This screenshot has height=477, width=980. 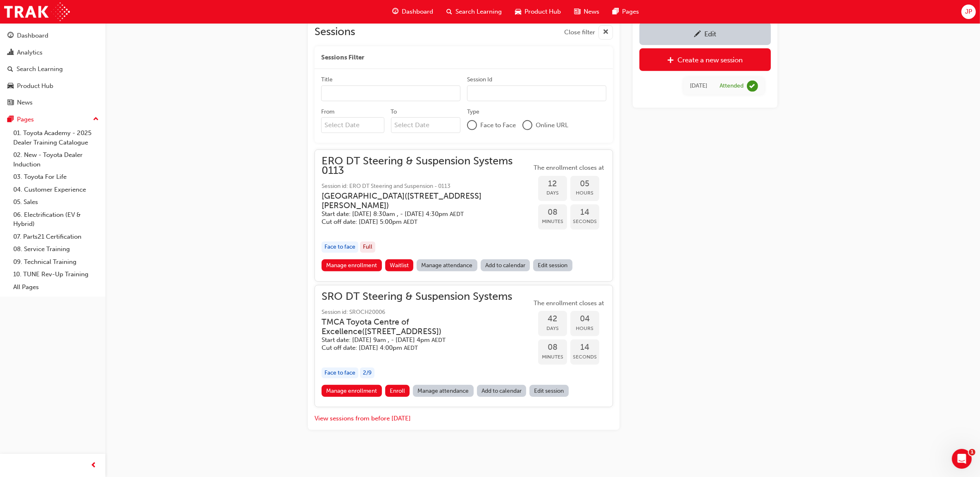 I want to click on div: Title, so click(x=327, y=80).